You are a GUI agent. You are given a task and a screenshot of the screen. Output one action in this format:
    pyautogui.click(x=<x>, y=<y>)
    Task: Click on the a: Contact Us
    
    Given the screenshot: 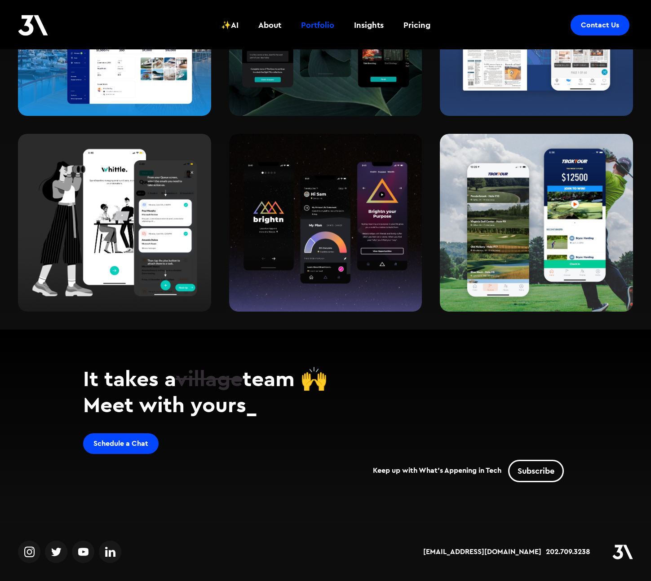 What is the action you would take?
    pyautogui.click(x=600, y=25)
    